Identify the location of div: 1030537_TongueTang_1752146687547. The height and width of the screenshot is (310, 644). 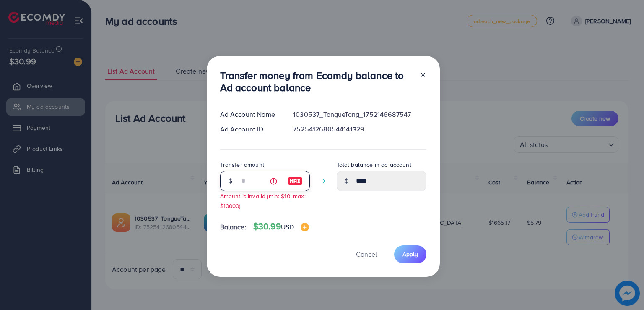
(359, 114).